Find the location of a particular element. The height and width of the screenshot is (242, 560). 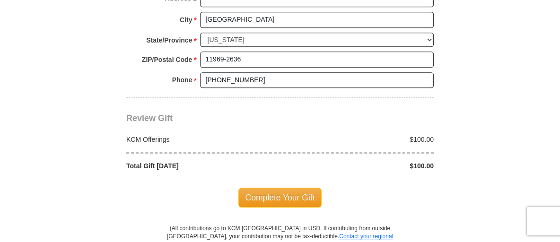

strong: Phone is located at coordinates (182, 80).